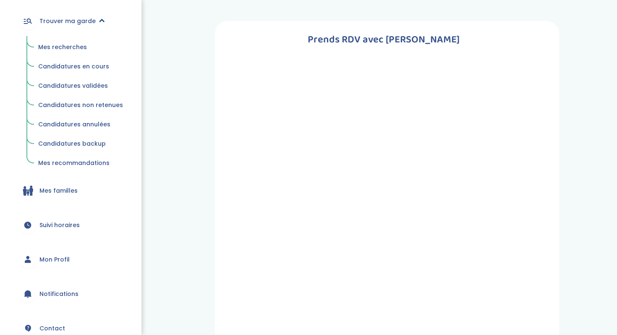 This screenshot has height=335, width=617. Describe the element at coordinates (63, 47) in the screenshot. I see `span: Mes recherches` at that location.